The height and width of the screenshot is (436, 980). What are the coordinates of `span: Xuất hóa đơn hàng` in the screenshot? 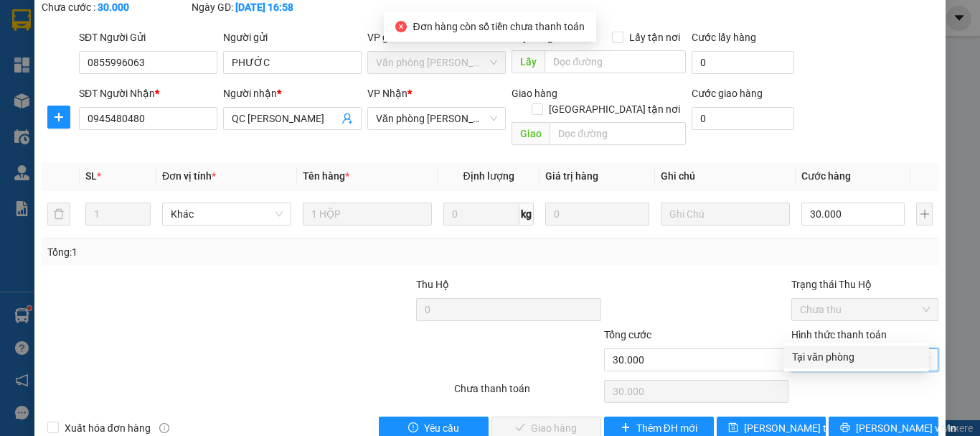 It's located at (107, 428).